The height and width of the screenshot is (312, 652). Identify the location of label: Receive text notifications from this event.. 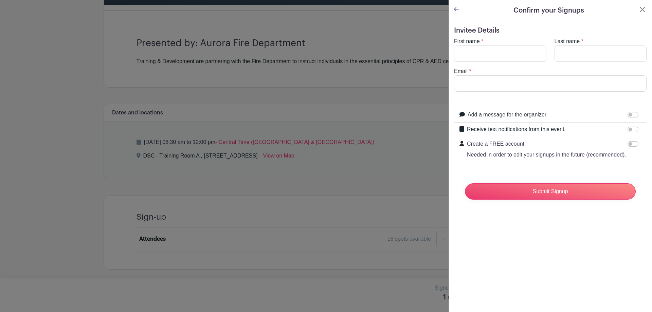
(516, 129).